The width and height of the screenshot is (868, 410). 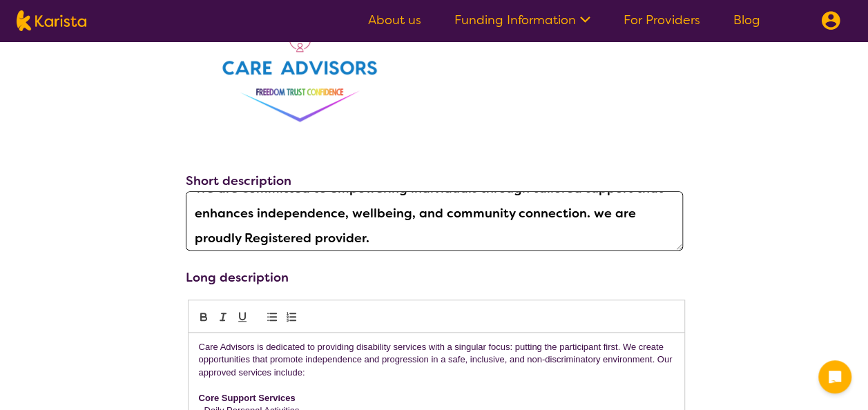 What do you see at coordinates (237, 277) in the screenshot?
I see `label: Long description` at bounding box center [237, 277].